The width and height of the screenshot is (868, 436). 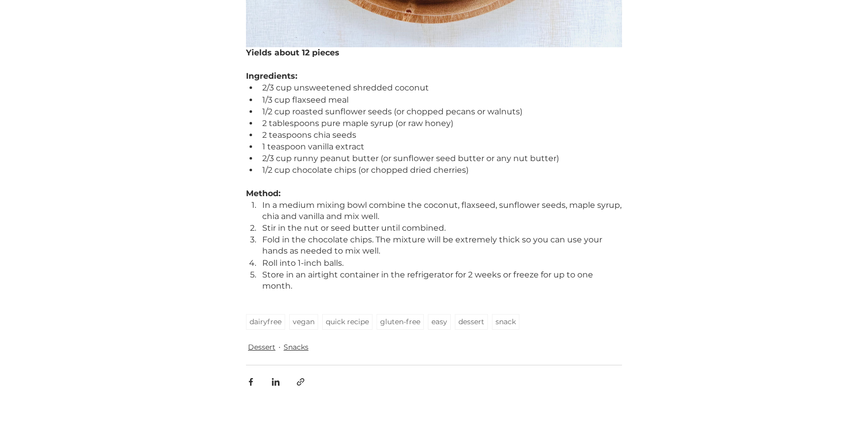 I want to click on span: Yields about 12 pieces, so click(x=293, y=52).